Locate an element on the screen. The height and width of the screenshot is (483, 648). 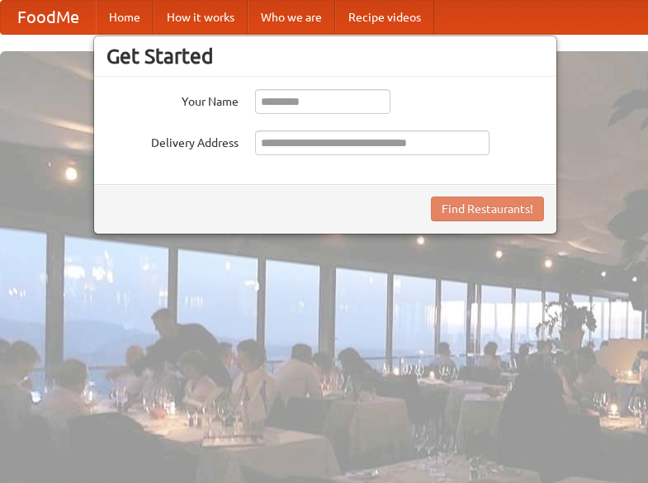
a: FoodMe is located at coordinates (48, 17).